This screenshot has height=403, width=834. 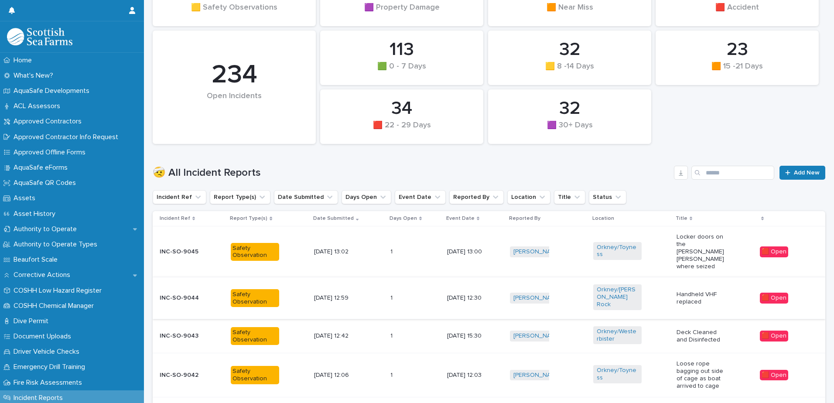 I want to click on p: Assets, so click(x=26, y=198).